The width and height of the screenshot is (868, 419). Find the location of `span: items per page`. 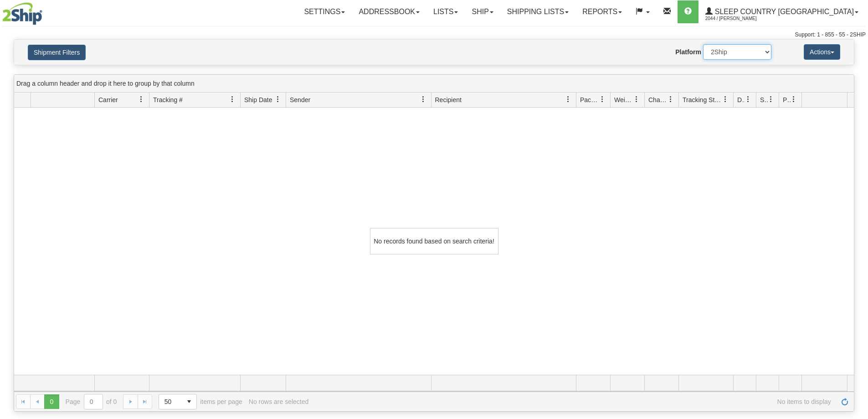

span: items per page is located at coordinates (201, 402).